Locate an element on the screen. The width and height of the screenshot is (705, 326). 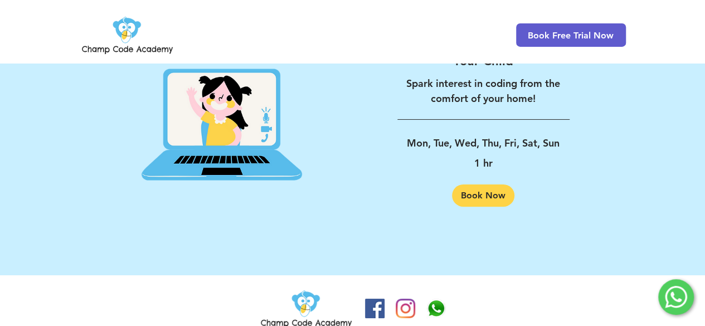
img: Facebook is located at coordinates (374, 308).